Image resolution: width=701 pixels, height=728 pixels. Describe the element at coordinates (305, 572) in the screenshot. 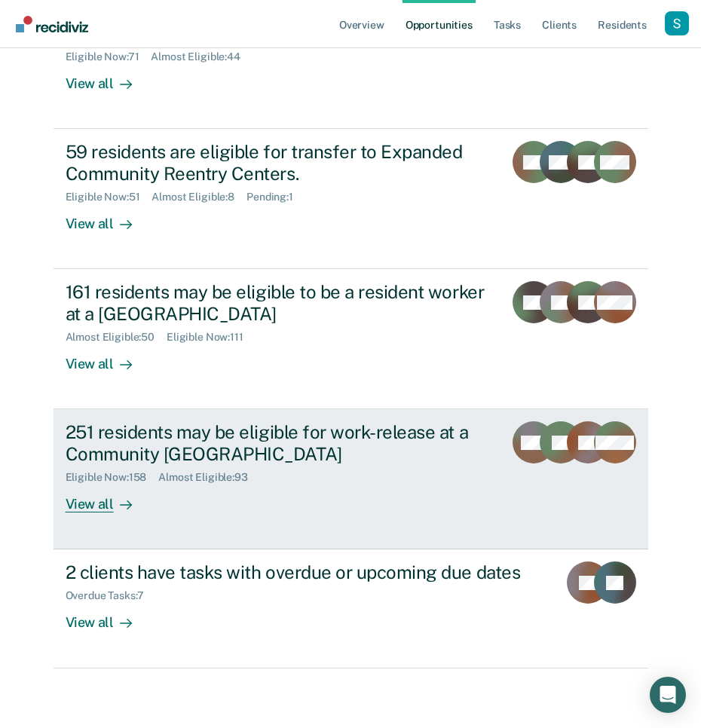

I see `div: 2 clients have tasks with overdue or upcoming due dates` at that location.